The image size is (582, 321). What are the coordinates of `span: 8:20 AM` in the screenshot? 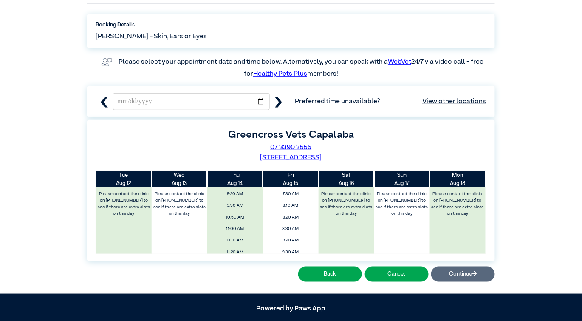 It's located at (291, 217).